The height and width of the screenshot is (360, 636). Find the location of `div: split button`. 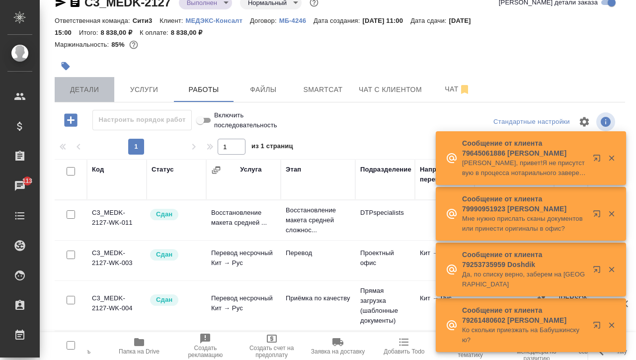

div: split button is located at coordinates (532, 122).